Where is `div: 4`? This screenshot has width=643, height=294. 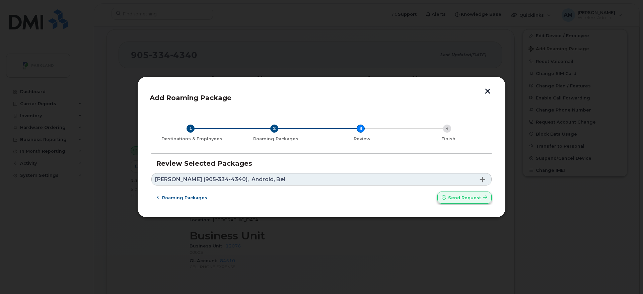
div: 4 is located at coordinates (447, 129).